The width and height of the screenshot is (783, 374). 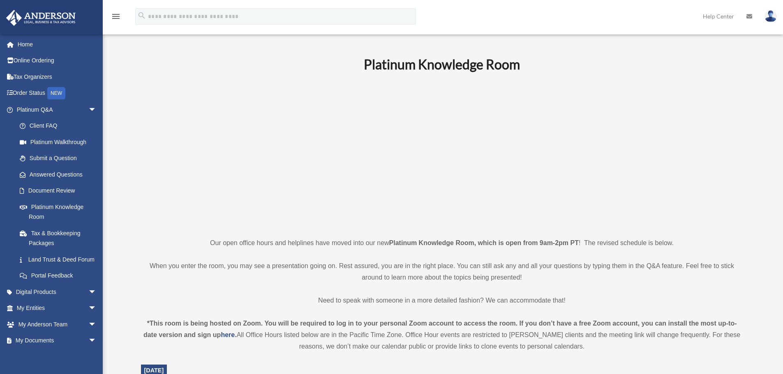 I want to click on i: menu, so click(x=116, y=16).